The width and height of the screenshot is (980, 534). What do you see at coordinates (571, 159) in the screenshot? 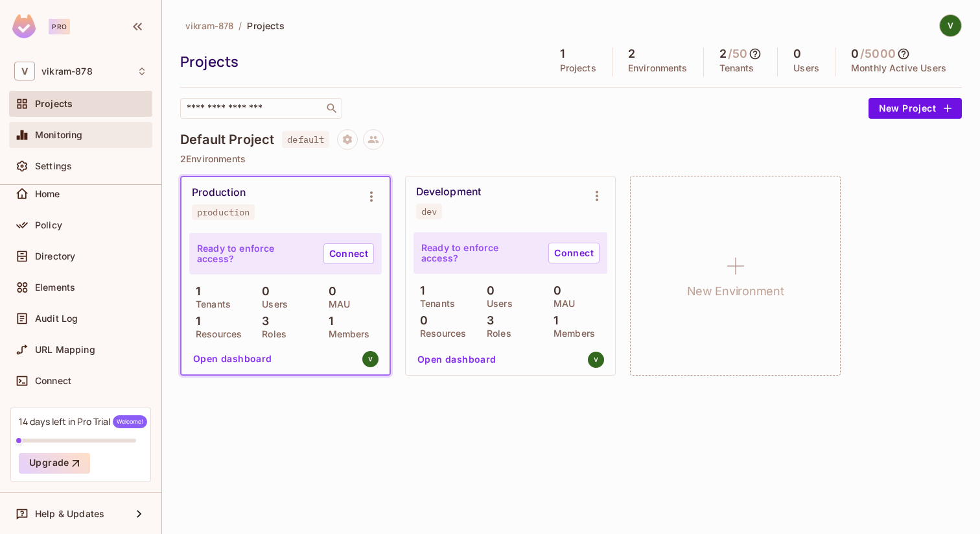
I see `p: 2 Environments` at bounding box center [571, 159].